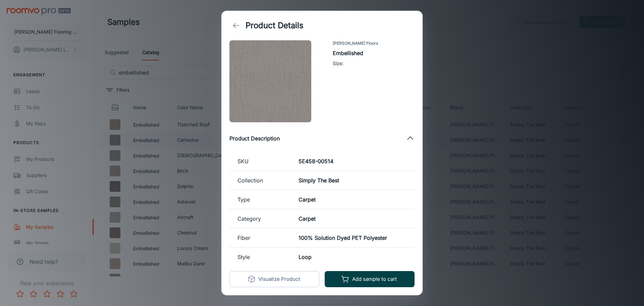 The image size is (644, 306). Describe the element at coordinates (374, 63) in the screenshot. I see `h6: Size :` at that location.